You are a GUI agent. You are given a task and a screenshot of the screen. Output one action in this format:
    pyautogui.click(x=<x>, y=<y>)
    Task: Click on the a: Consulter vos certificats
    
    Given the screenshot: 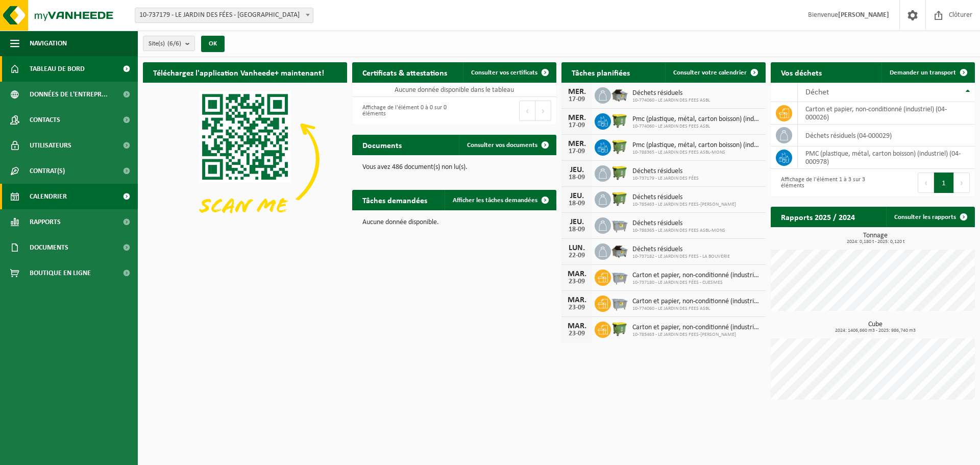 What is the action you would take?
    pyautogui.click(x=509, y=72)
    